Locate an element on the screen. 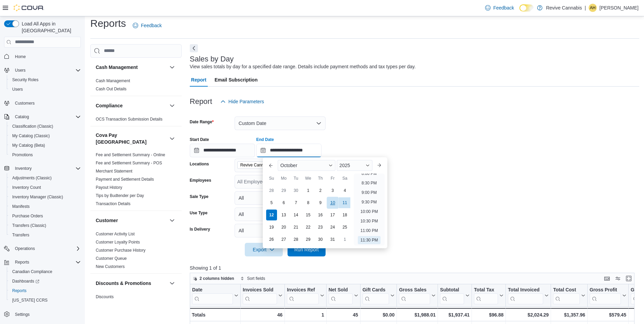  span: Payout History is located at coordinates (109, 187).